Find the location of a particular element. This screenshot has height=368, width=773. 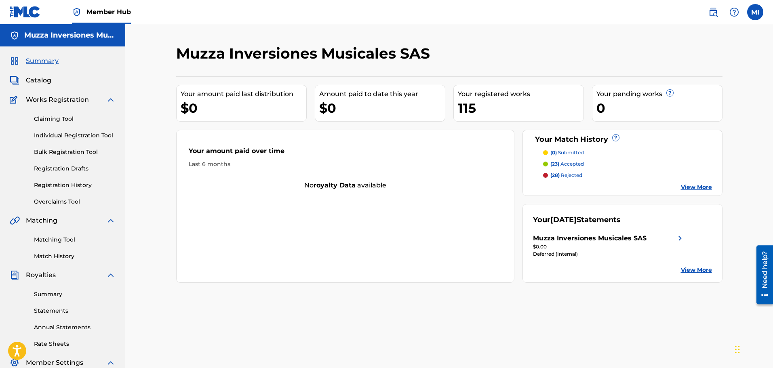

a: (0) submitted is located at coordinates (628, 153).